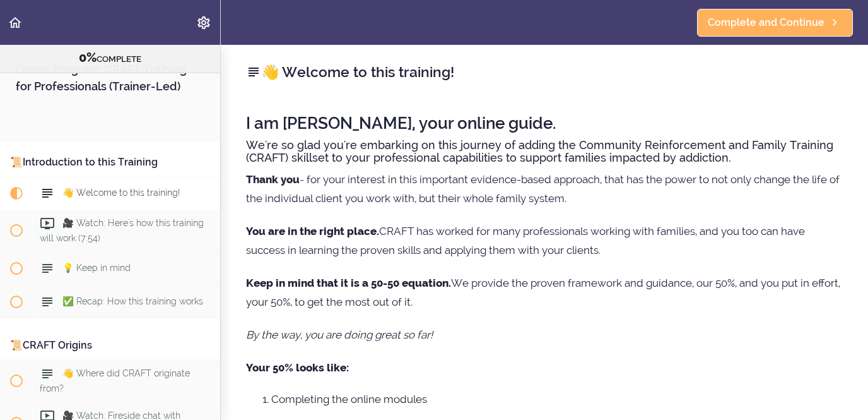 The height and width of the screenshot is (420, 868). What do you see at coordinates (544, 188) in the screenshot?
I see `p: - for your interest in this important evidence-based approach, that has the power to not only cha...` at bounding box center [544, 188].